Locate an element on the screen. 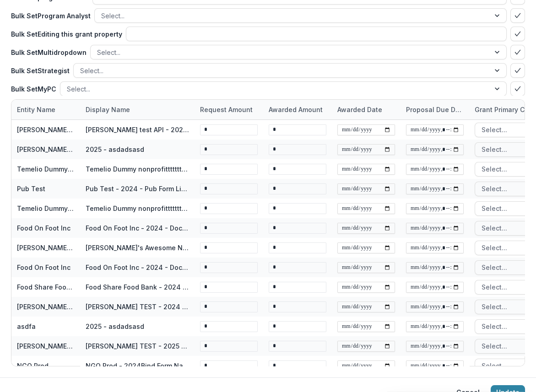 The height and width of the screenshot is (392, 536). p: Bulk Set Program Analyst is located at coordinates (51, 15).